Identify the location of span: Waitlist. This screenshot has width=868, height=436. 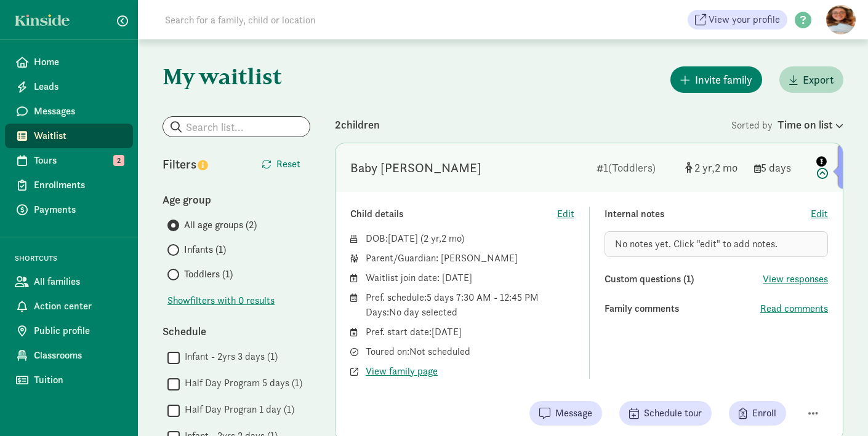
(78, 136).